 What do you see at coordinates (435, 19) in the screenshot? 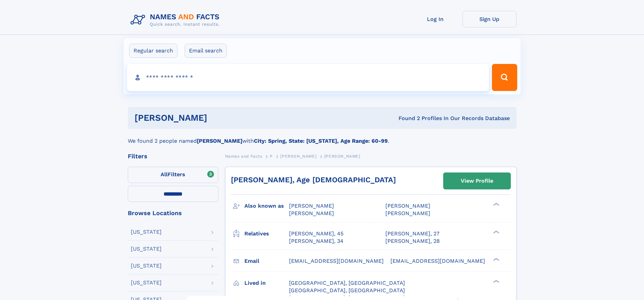
I see `a: Log In` at bounding box center [435, 19].